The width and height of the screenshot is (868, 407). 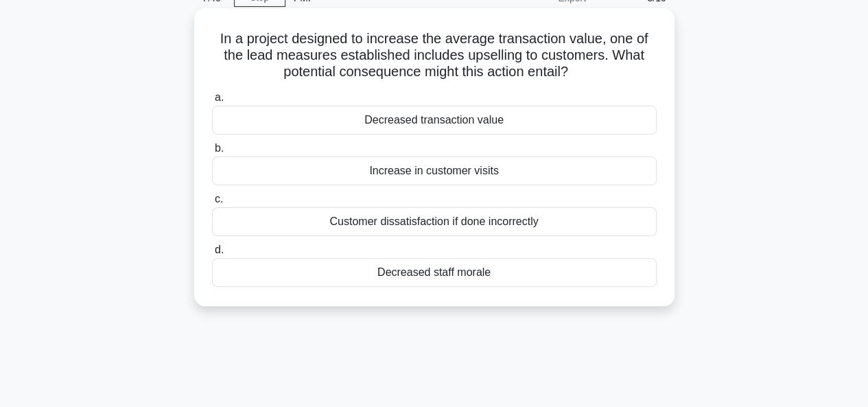 What do you see at coordinates (219, 249) in the screenshot?
I see `span: d.` at bounding box center [219, 249].